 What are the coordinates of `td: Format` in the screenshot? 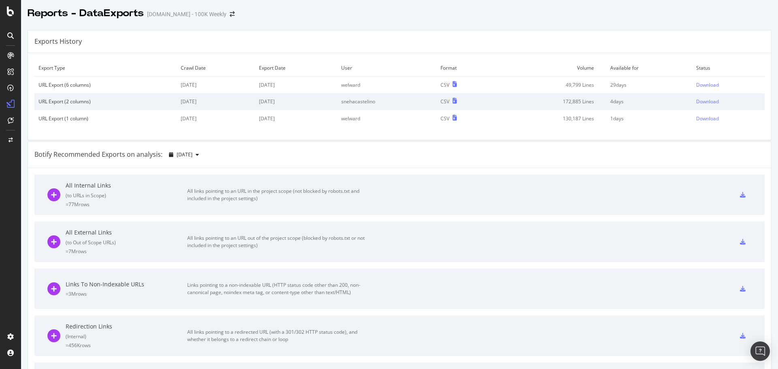 It's located at (466, 68).